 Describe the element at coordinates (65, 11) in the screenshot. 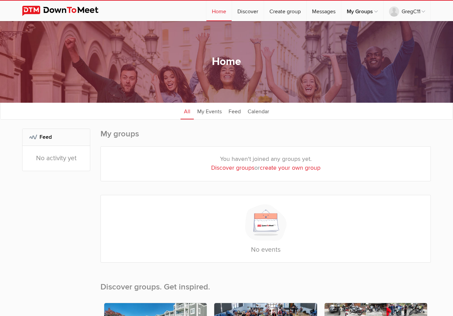

I see `img: DownToMeet` at that location.